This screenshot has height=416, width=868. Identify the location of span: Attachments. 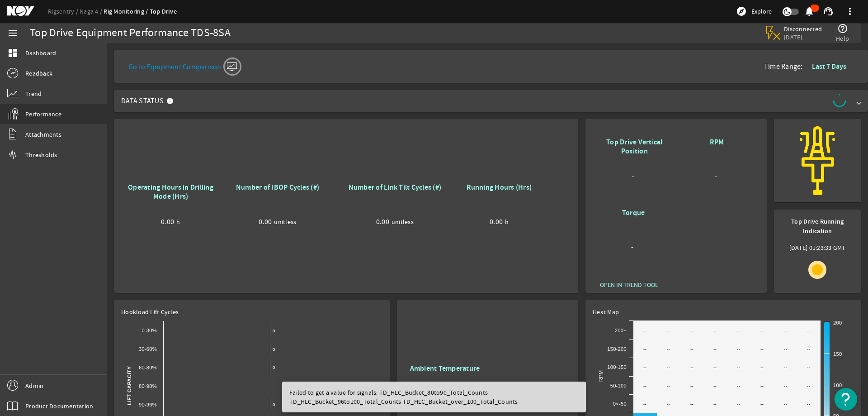
(43, 134).